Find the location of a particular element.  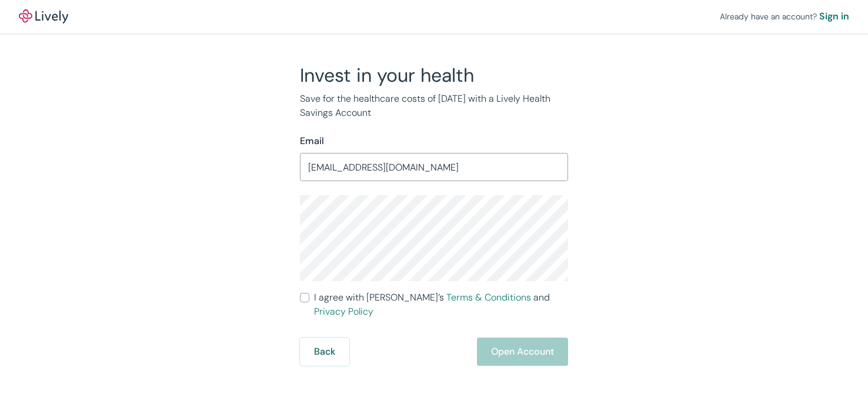

a: Privacy Policy is located at coordinates (343, 311).